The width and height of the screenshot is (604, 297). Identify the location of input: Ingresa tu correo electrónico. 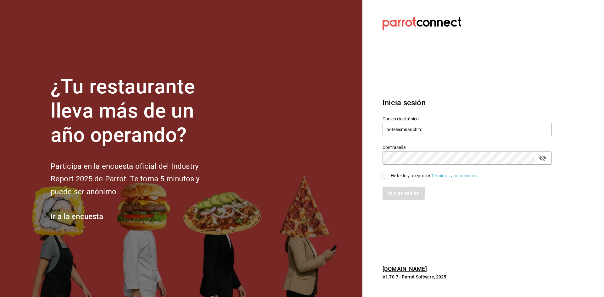
(467, 130).